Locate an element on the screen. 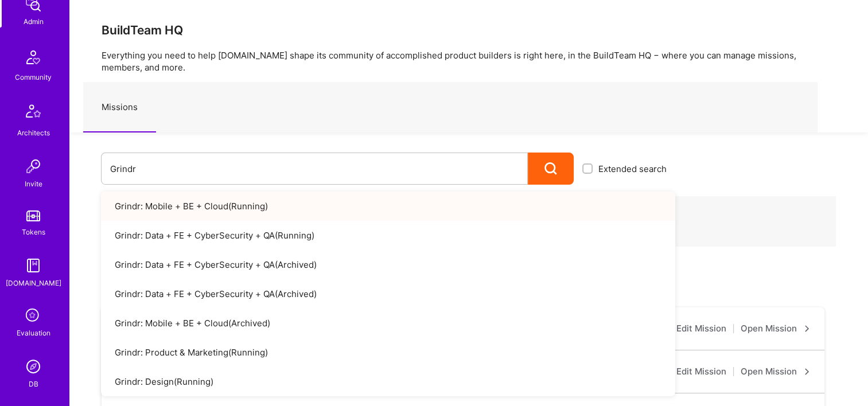  a: Grindr: Mobile + BE + Cloud(Archived) is located at coordinates (388, 323).